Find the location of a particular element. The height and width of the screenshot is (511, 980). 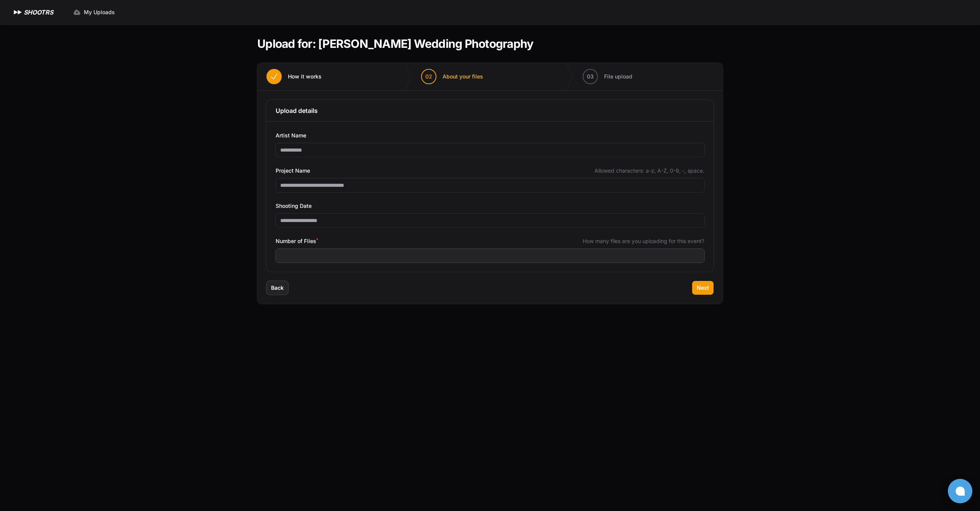

span: 03 is located at coordinates (590, 76).